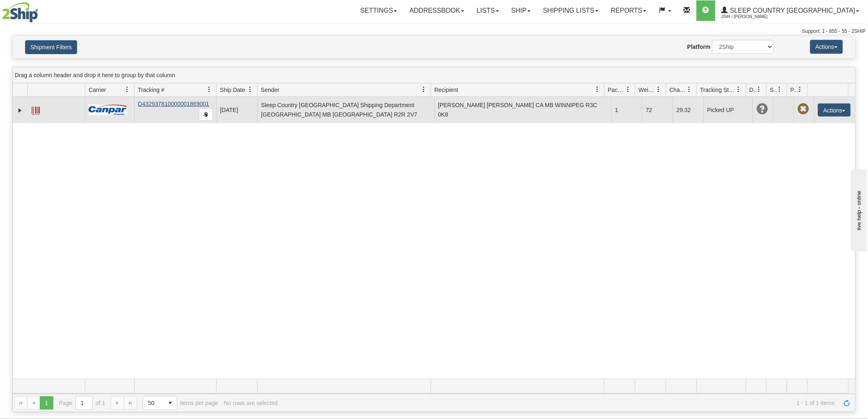 The width and height of the screenshot is (868, 419). I want to click on span: Weight, so click(647, 90).